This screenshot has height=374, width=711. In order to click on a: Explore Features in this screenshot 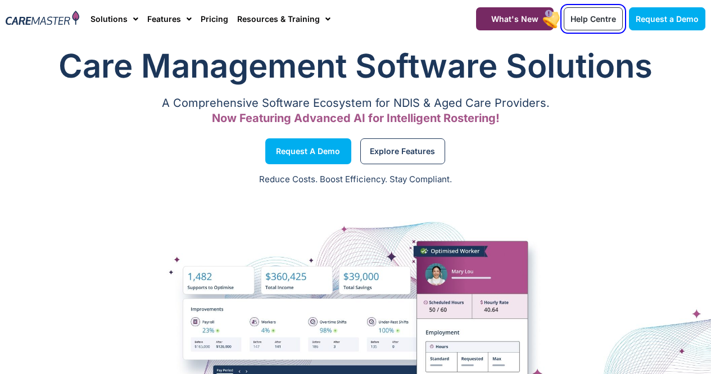, I will do `click(403, 151)`.